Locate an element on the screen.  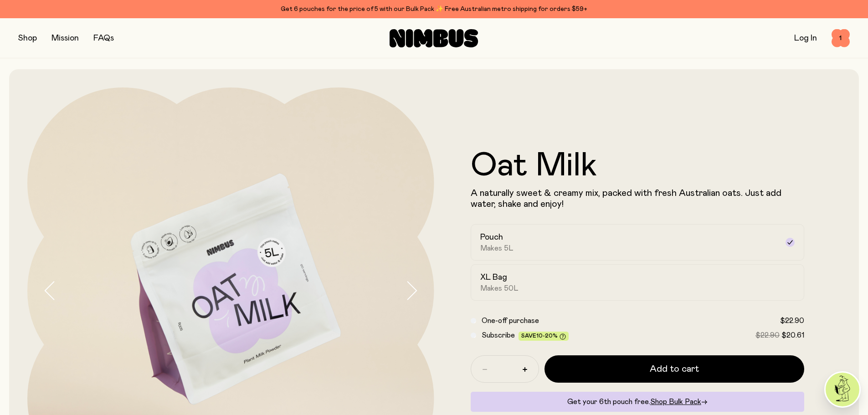
span: Makes 5L is located at coordinates (496, 248).